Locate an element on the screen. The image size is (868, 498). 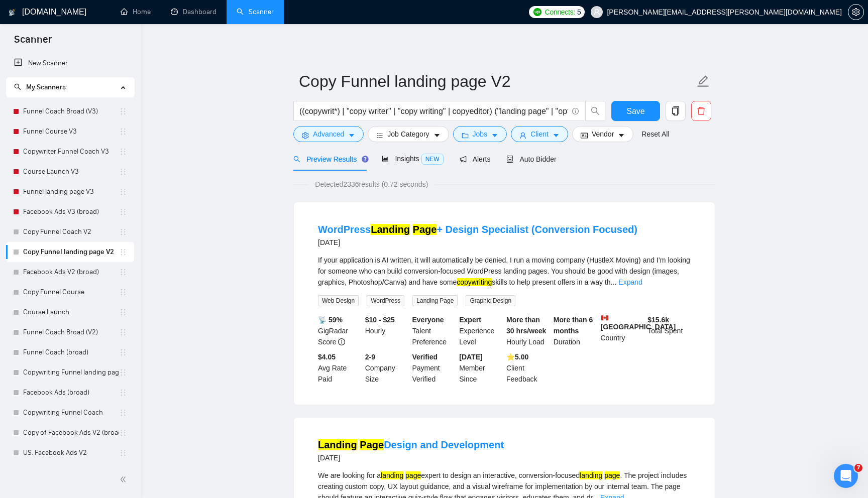
b: More than 30 hrs/week is located at coordinates (526, 325).